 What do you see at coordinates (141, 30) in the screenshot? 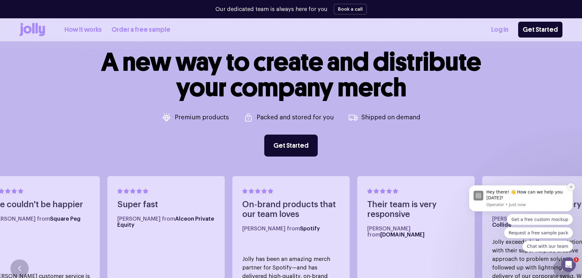
I see `a: Order a free sample` at bounding box center [141, 30].